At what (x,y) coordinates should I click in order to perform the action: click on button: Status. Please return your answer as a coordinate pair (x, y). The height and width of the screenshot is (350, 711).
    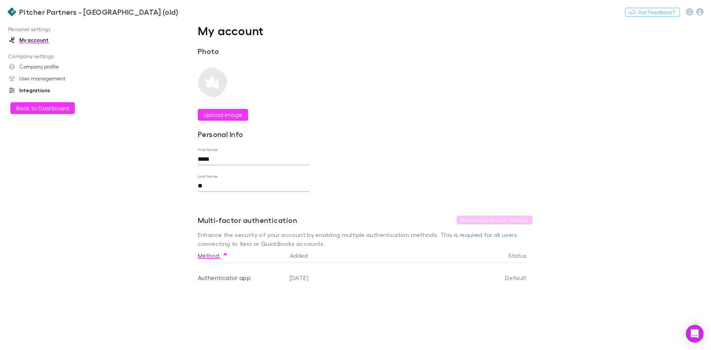
    Looking at the image, I should click on (522, 256).